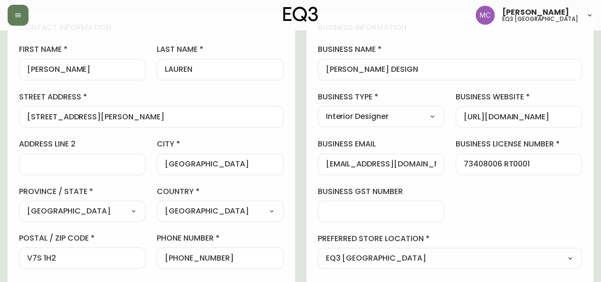  I want to click on label: business type, so click(381, 97).